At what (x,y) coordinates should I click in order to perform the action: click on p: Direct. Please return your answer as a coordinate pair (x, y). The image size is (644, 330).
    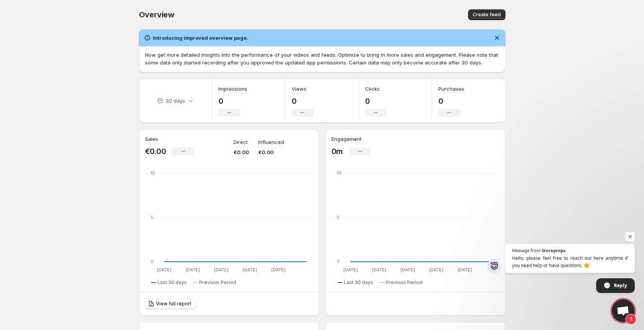
    Looking at the image, I should click on (241, 142).